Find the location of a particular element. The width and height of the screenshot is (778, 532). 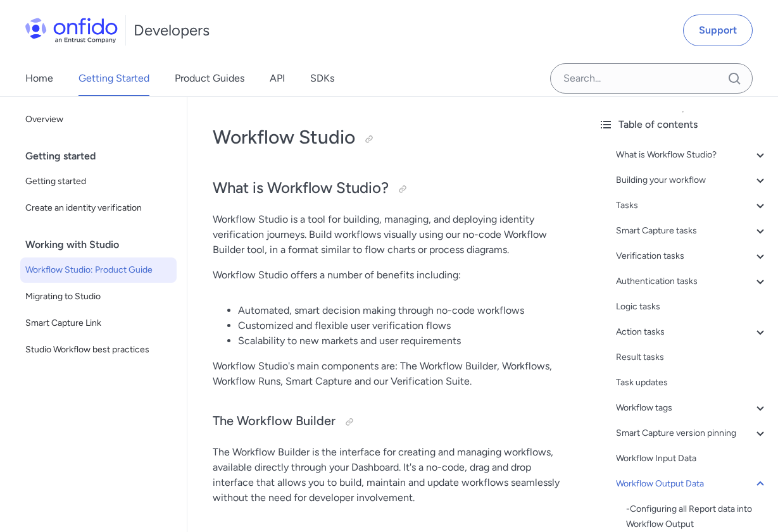

span: Overview is located at coordinates (98, 119).